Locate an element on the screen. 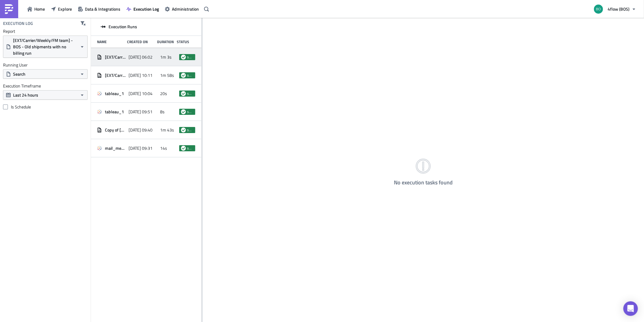  label: Report is located at coordinates (45, 31).